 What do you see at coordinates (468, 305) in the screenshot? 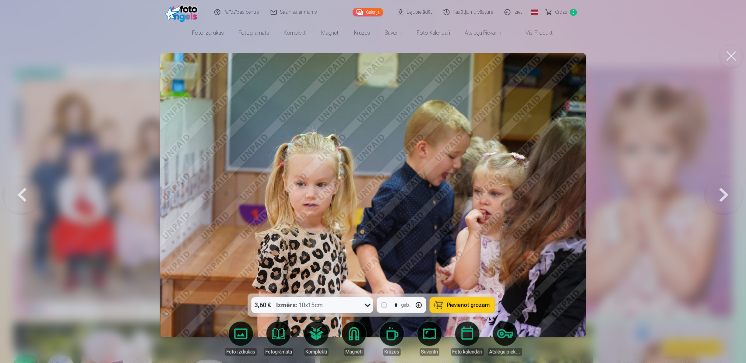
I see `span: Pievienot grozam` at bounding box center [468, 305].